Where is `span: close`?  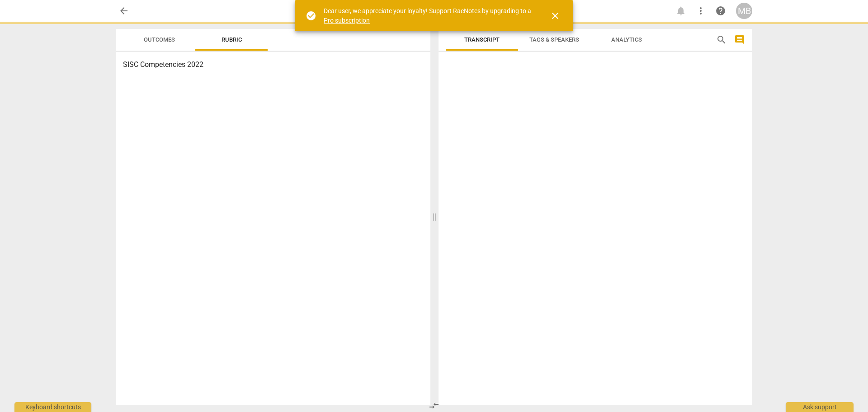
span: close is located at coordinates (555, 16).